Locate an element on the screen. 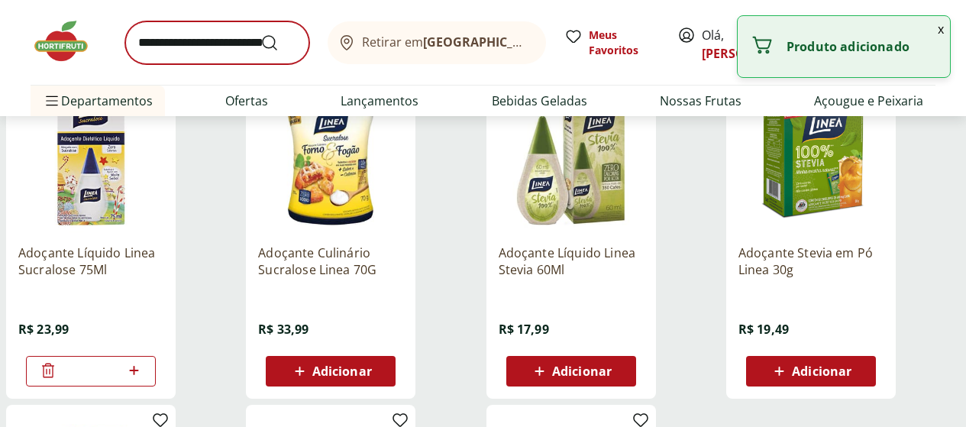 The image size is (966, 427). a: Açougue e Peixaria is located at coordinates (869, 101).